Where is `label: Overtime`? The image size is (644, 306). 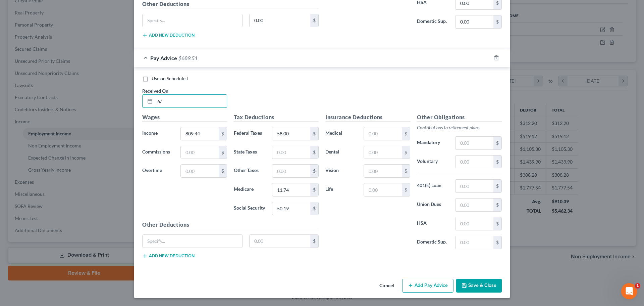
label: Overtime is located at coordinates (158, 171).